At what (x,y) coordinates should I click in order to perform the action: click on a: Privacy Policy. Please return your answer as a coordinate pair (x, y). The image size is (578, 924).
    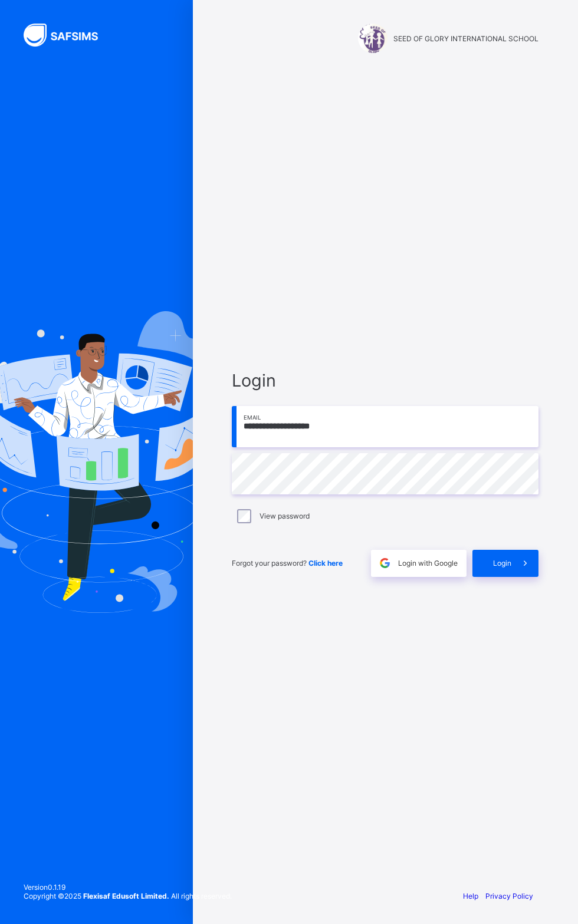
    Looking at the image, I should click on (509, 896).